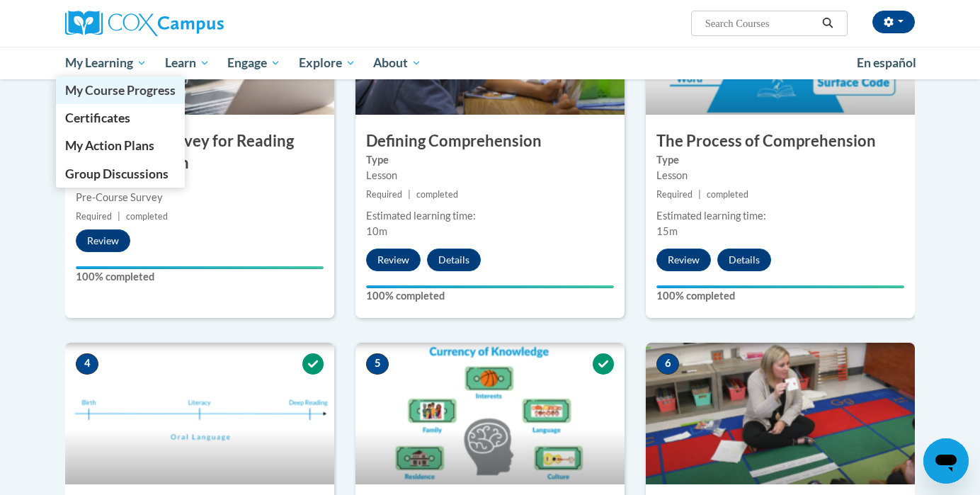 Image resolution: width=980 pixels, height=495 pixels. I want to click on img: Cox Campus, so click(144, 24).